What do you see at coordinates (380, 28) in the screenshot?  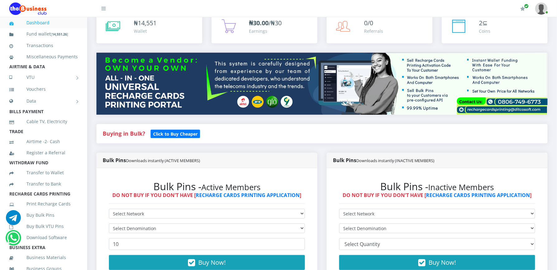 I see `a: 0/0 Referrals` at bounding box center [380, 28].